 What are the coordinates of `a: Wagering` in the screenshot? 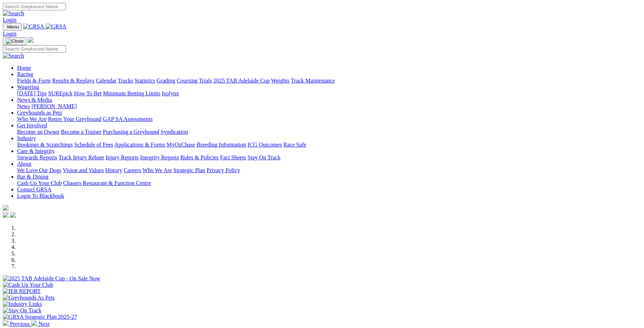 It's located at (28, 87).